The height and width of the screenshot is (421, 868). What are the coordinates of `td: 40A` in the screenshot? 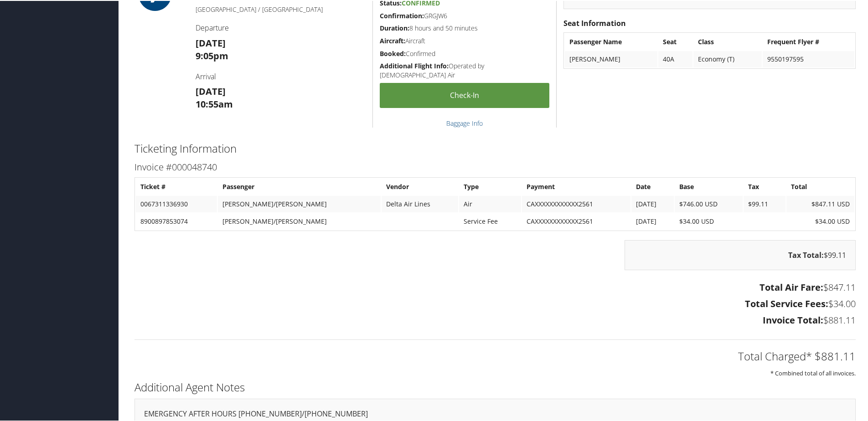 It's located at (676, 58).